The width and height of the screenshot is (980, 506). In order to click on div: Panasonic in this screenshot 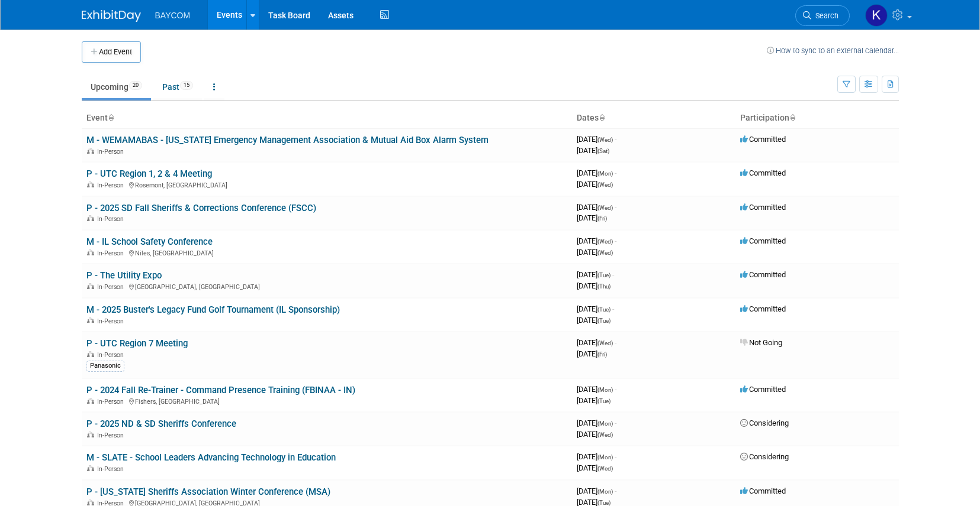, I will do `click(105, 366)`.